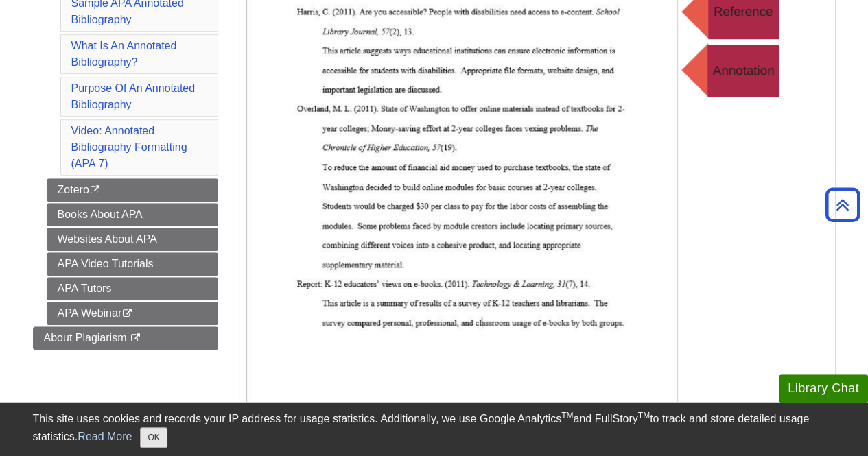 This screenshot has width=868, height=456. Describe the element at coordinates (124, 53) in the screenshot. I see `a: What Is An Annotated Bibliography?` at that location.